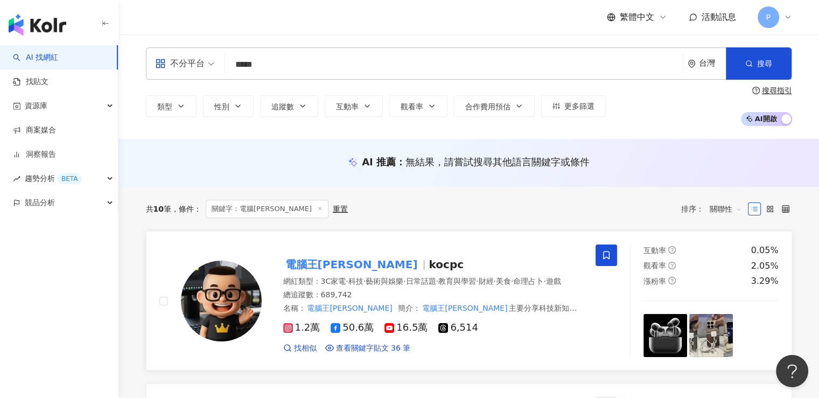 The image size is (819, 398). I want to click on button: 互動率, so click(354, 106).